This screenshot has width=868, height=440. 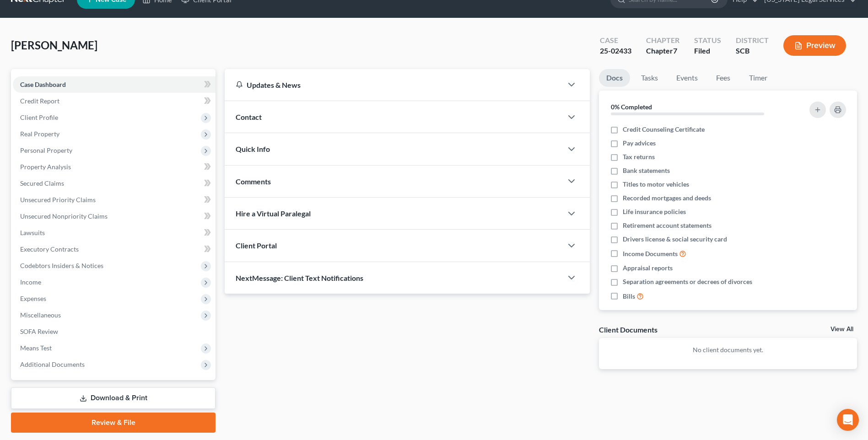 I want to click on div: SCB, so click(x=752, y=51).